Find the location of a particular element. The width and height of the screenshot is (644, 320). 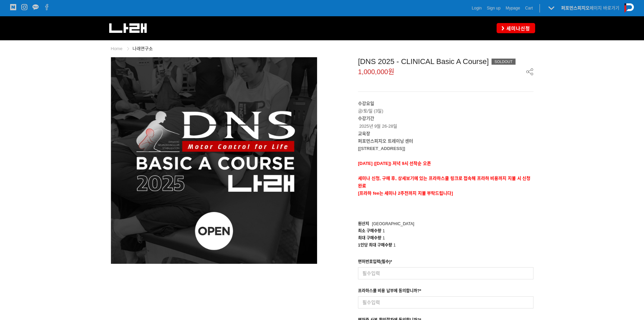

a: 세미나신청 is located at coordinates (516, 28).